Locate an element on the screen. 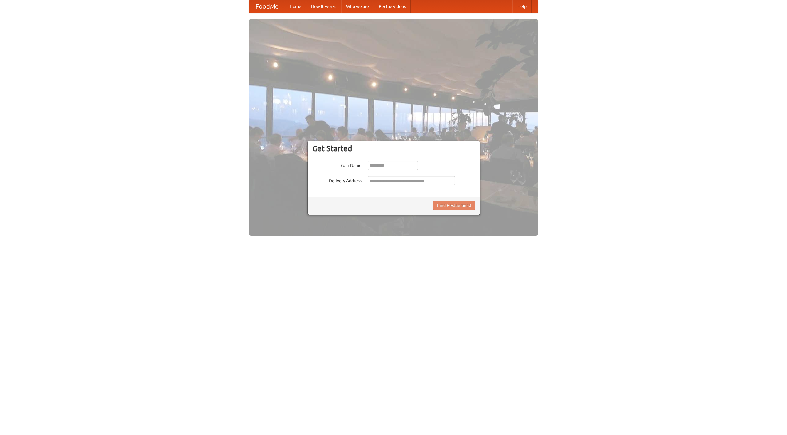 This screenshot has width=787, height=435. label: Delivery Address is located at coordinates (337, 180).